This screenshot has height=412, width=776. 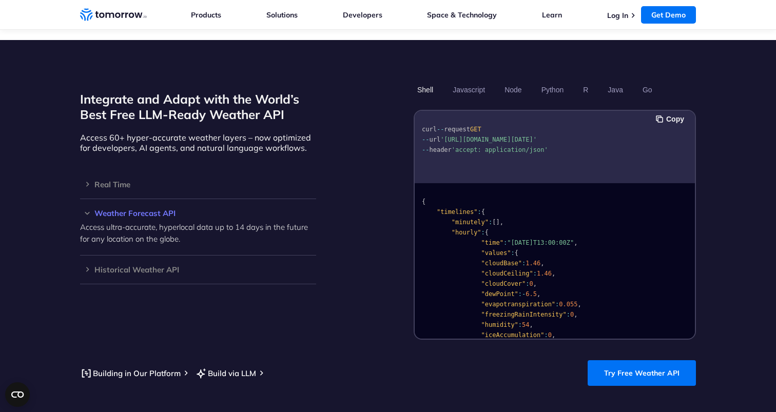 What do you see at coordinates (198, 233) in the screenshot?
I see `p: Access ultra-accurate, hyperlocal data up to 14 days in the future for any location on the globe.` at bounding box center [198, 233].